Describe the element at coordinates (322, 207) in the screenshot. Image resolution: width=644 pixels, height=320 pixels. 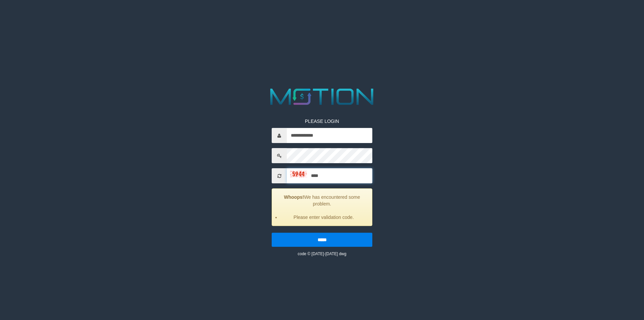
I see `div: We has encountered some problem.` at that location.